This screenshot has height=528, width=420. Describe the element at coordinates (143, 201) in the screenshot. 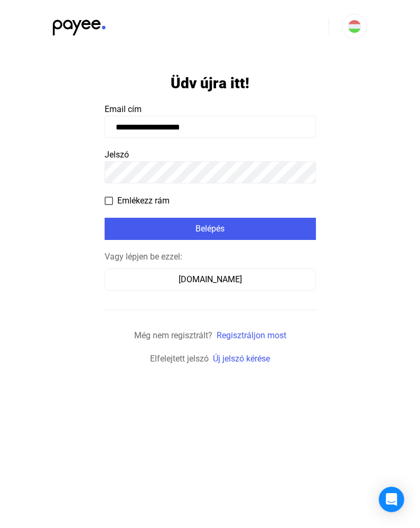

I see `span: Emlékezz rám` at that location.